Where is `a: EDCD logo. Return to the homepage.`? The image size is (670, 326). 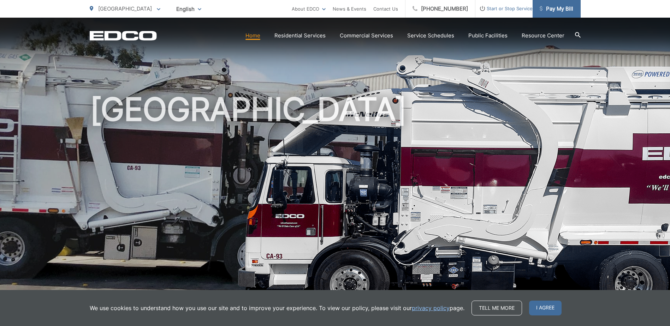
a: EDCD logo. Return to the homepage. is located at coordinates (123, 36).